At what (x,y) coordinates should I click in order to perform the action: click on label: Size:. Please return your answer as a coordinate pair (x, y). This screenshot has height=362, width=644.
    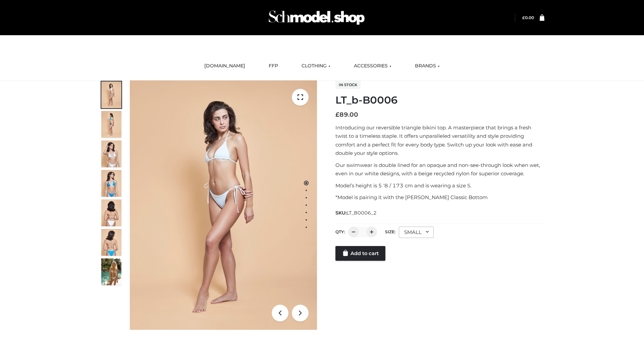
    Looking at the image, I should click on (390, 232).